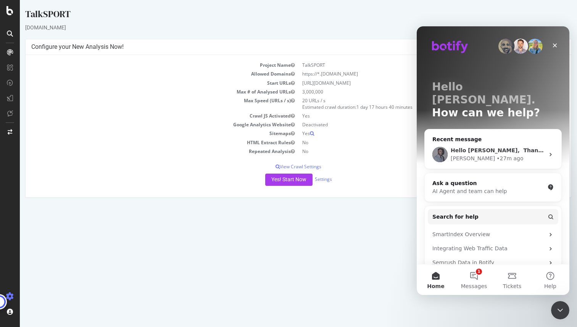 The width and height of the screenshot is (577, 327). What do you see at coordinates (133, 260) in the screenshot?
I see `span: Help` at bounding box center [133, 260].